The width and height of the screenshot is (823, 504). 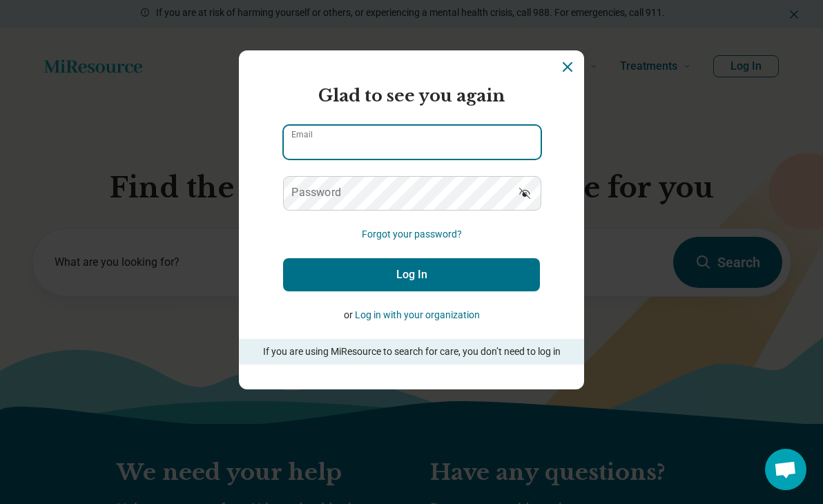 What do you see at coordinates (412, 351) in the screenshot?
I see `p: If you are using MiResource to search for care, you don’t need to log in` at bounding box center [412, 351].